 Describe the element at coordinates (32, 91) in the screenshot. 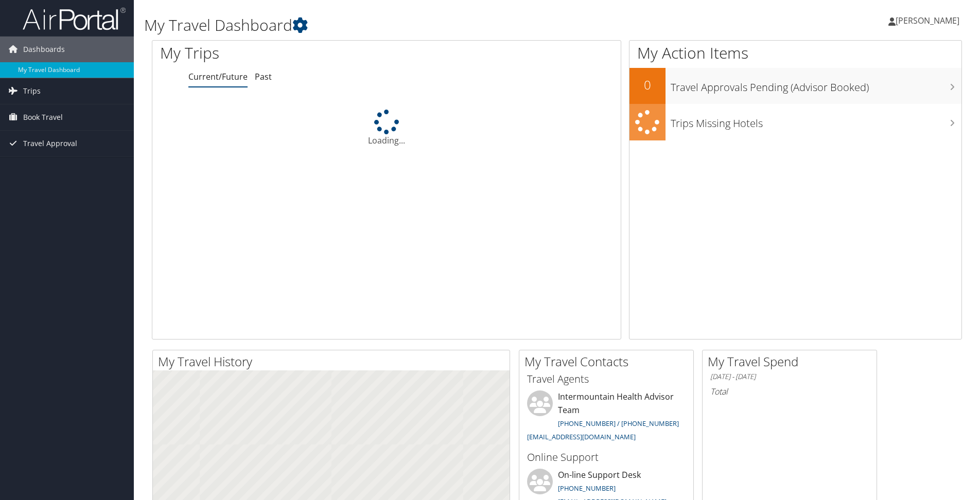

I see `span: Trips` at that location.